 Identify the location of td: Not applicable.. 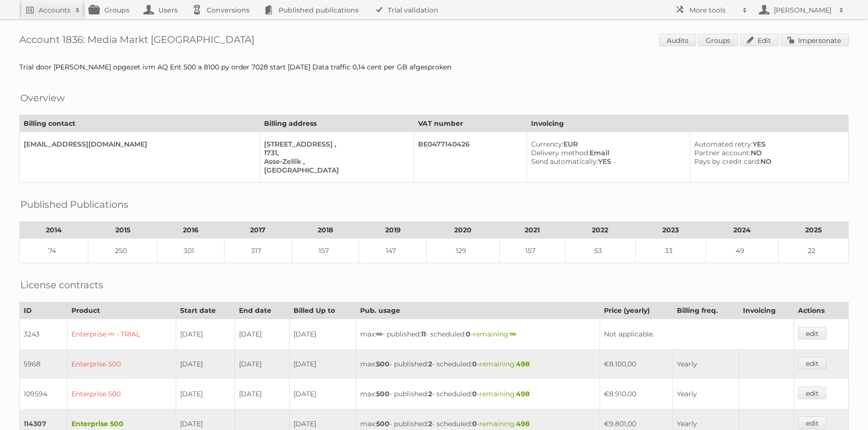
(697, 334).